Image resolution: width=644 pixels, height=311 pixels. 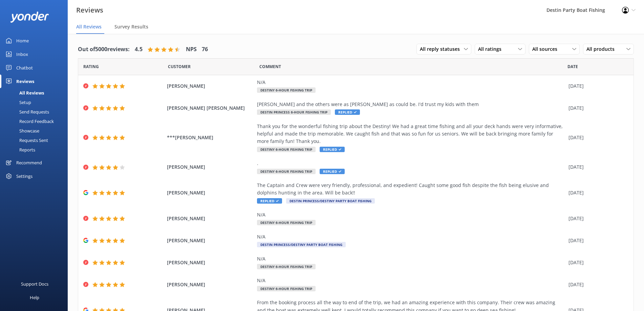 What do you see at coordinates (22, 41) in the screenshot?
I see `div: Home` at bounding box center [22, 41].